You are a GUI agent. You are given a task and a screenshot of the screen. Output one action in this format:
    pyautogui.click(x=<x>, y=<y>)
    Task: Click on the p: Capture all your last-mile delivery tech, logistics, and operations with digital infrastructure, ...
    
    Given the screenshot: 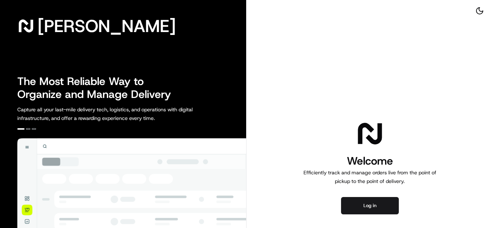 What is the action you would take?
    pyautogui.click(x=121, y=114)
    